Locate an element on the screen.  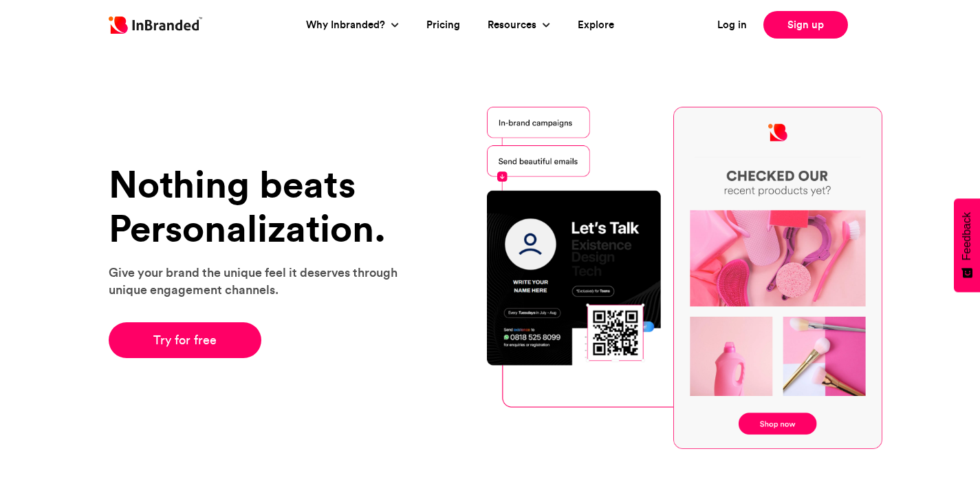
a: Explore is located at coordinates (595, 25).